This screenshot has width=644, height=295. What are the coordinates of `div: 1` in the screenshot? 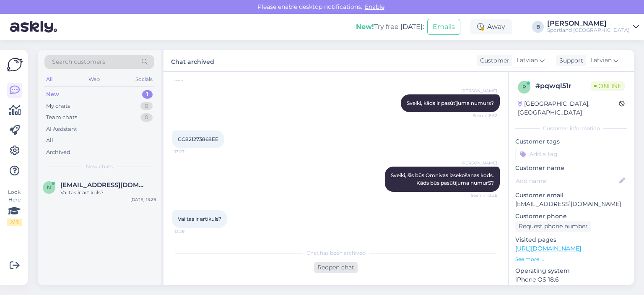 It's located at (147, 94).